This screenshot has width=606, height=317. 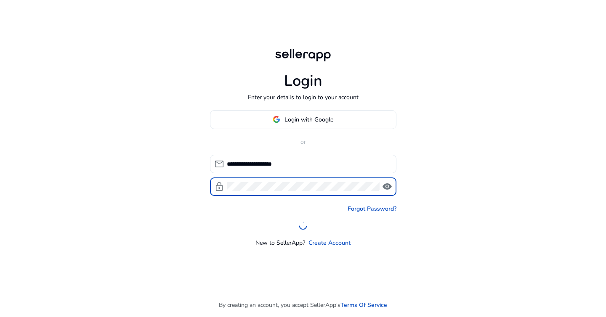 I want to click on span: Login with Google, so click(x=309, y=120).